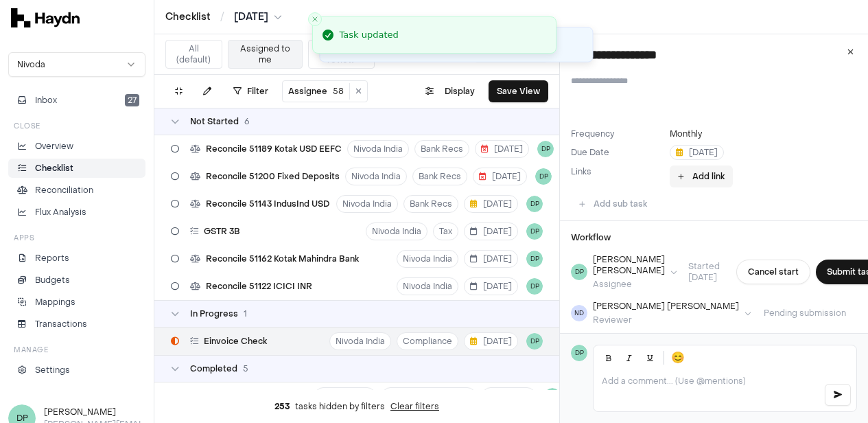 The width and height of the screenshot is (868, 423). I want to click on span: 6, so click(247, 122).